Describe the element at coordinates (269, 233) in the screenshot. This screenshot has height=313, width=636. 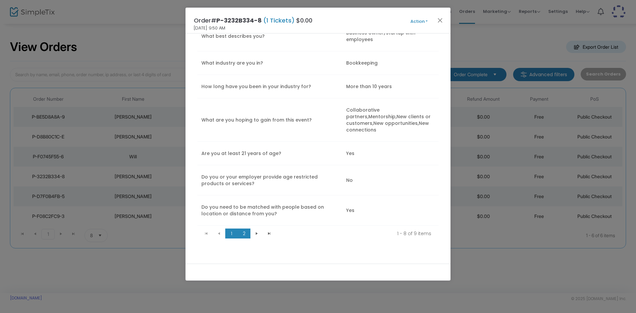
I see `span: Go to the last page` at that location.